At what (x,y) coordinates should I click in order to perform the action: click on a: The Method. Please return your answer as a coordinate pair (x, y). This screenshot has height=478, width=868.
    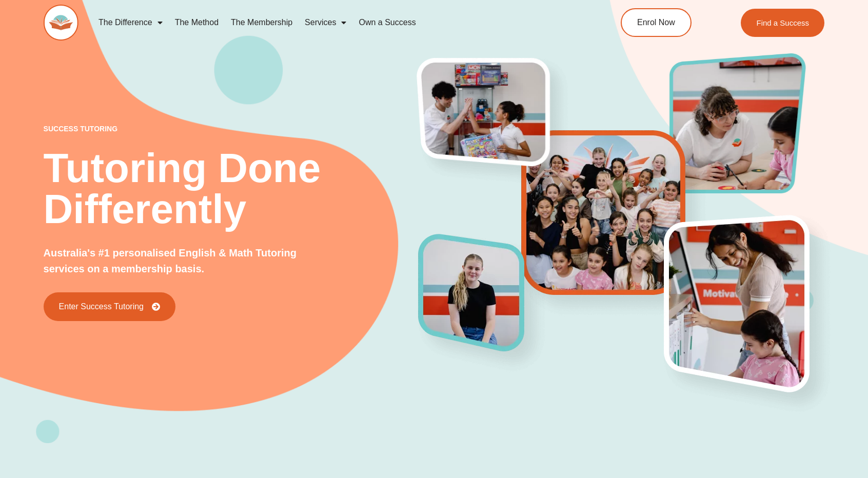
    Looking at the image, I should click on (196, 22).